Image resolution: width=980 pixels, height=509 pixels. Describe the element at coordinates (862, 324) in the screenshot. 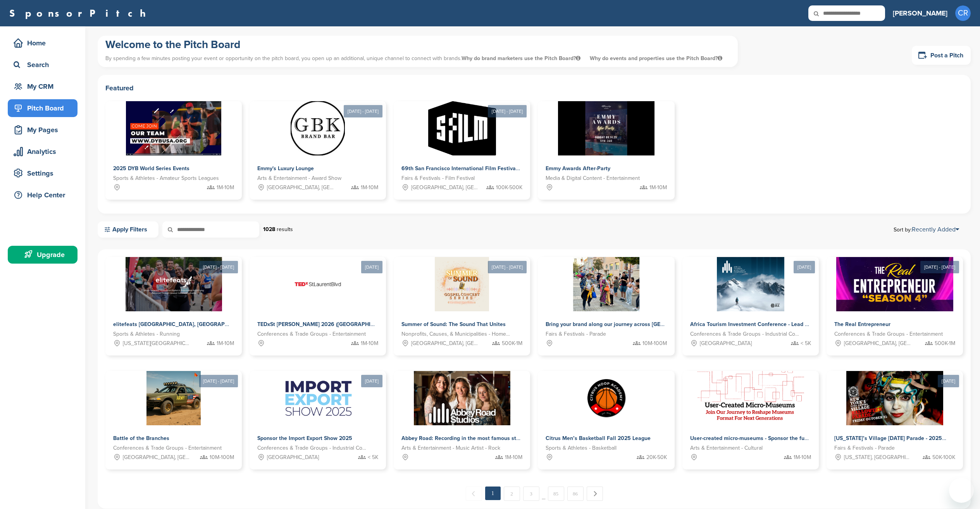

I see `span: The Real Entrepreneur` at that location.